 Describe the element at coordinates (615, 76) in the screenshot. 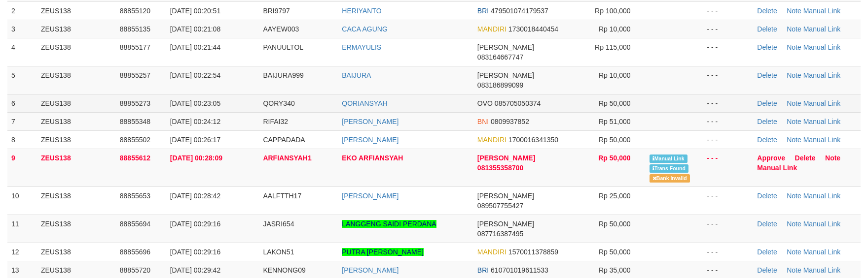

I see `span: Rp 10,000` at that location.